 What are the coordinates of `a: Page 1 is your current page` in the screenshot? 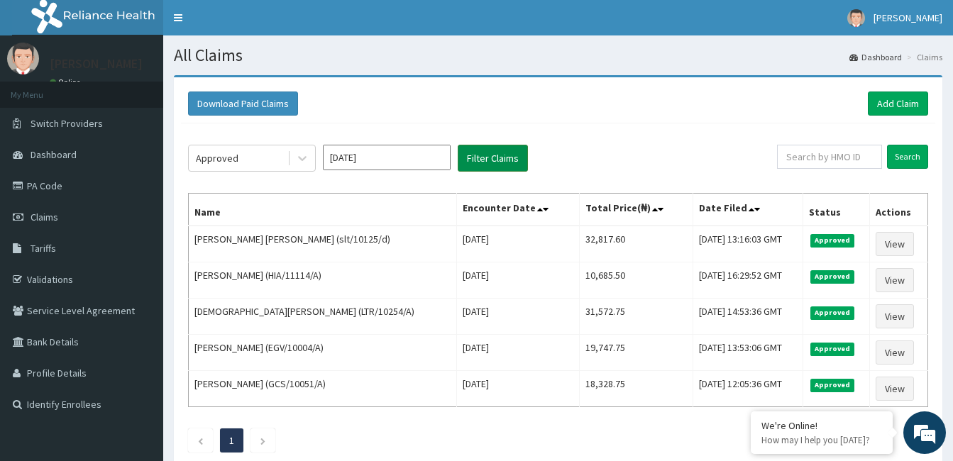 It's located at (231, 441).